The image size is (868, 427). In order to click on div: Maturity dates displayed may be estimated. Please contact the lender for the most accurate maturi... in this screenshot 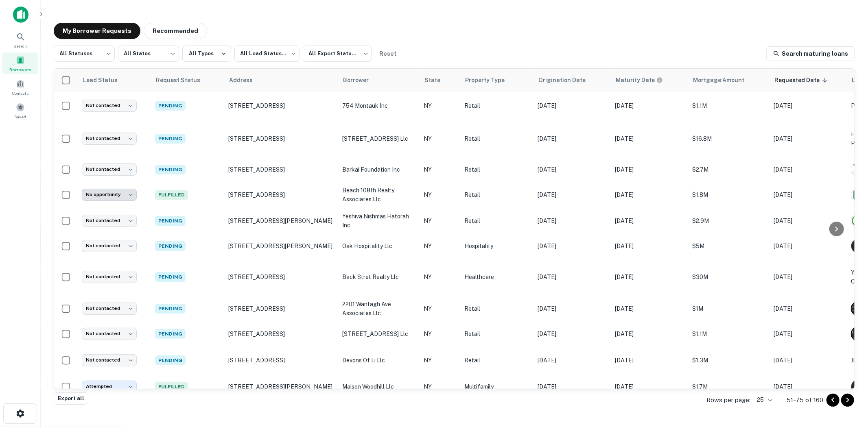, I will do `click(639, 80)`.